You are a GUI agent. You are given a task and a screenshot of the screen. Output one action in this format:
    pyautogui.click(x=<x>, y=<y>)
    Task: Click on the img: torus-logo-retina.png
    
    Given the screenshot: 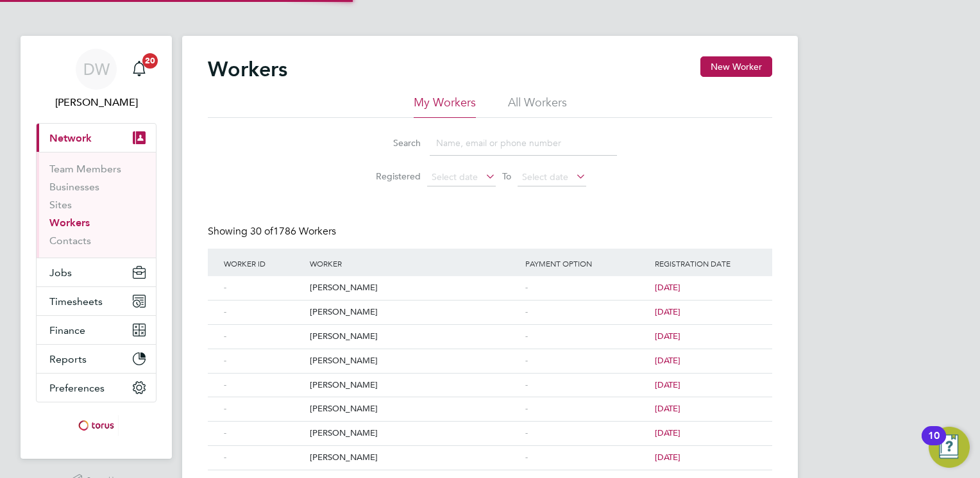 What is the action you would take?
    pyautogui.click(x=96, y=425)
    